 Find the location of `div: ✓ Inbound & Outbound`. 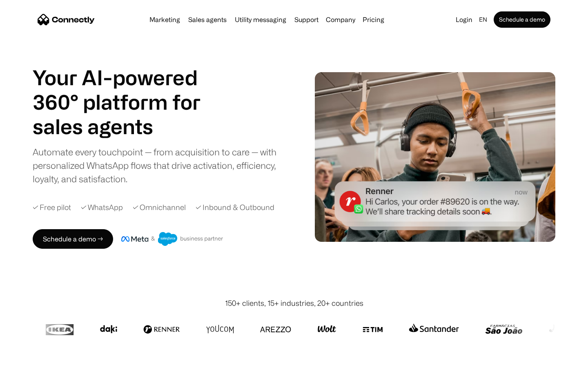

div: ✓ Inbound & Outbound is located at coordinates (235, 207).